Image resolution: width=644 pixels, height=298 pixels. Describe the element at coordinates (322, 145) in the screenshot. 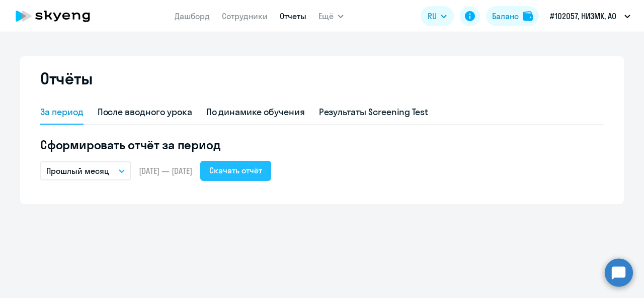

I see `h5: Сформировать отчёт за период` at that location.